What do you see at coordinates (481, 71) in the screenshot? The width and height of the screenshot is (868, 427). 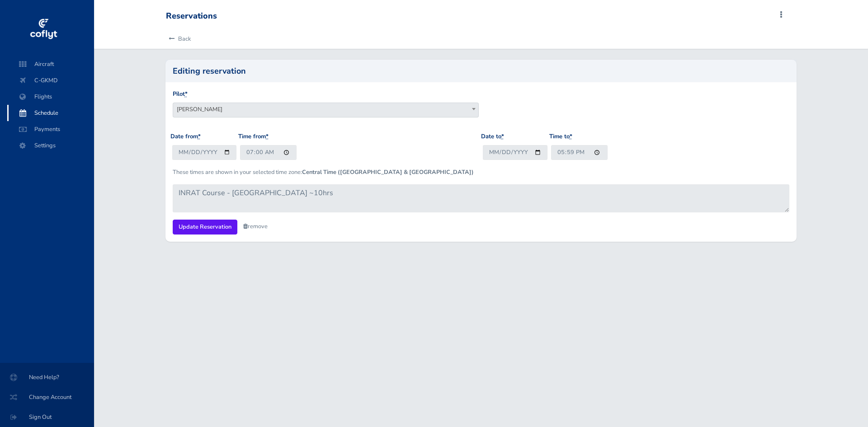 I see `h2: Editing reservation` at bounding box center [481, 71].